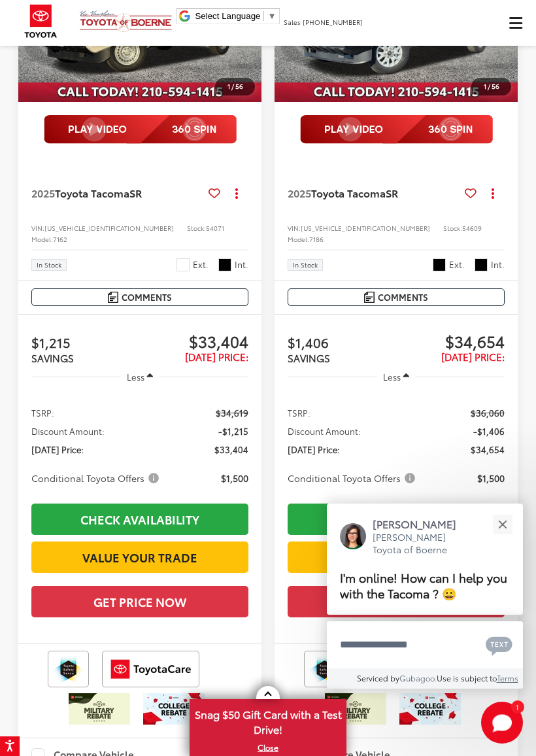 The height and width of the screenshot is (756, 536). What do you see at coordinates (354, 479) in the screenshot?
I see `button: Conditional Toyota Offers` at bounding box center [354, 479].